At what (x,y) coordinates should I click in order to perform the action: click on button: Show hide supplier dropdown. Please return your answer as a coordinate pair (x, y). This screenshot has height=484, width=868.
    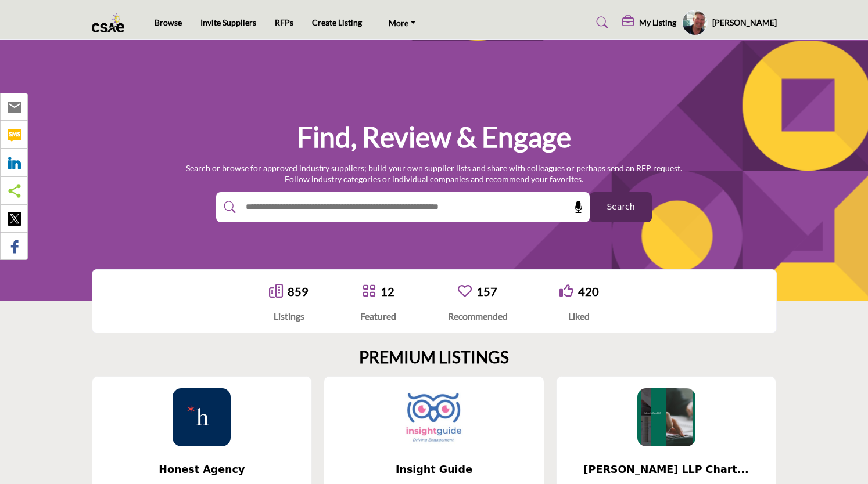
    Looking at the image, I should click on (694, 22).